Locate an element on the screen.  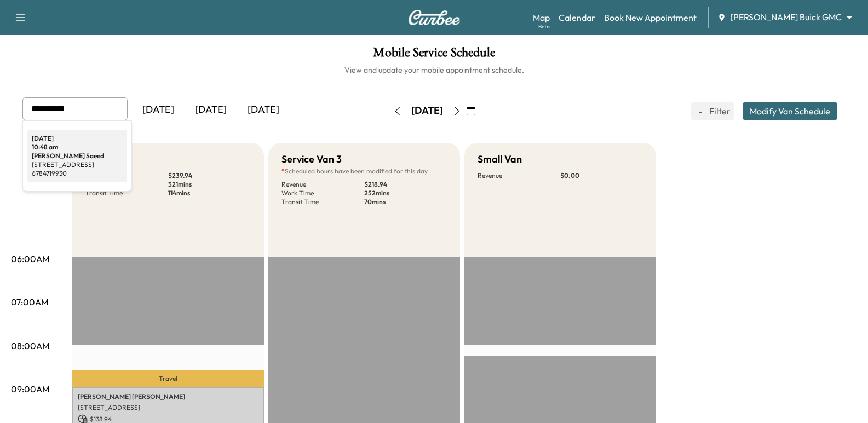
p: 09:00AM is located at coordinates (30, 389).